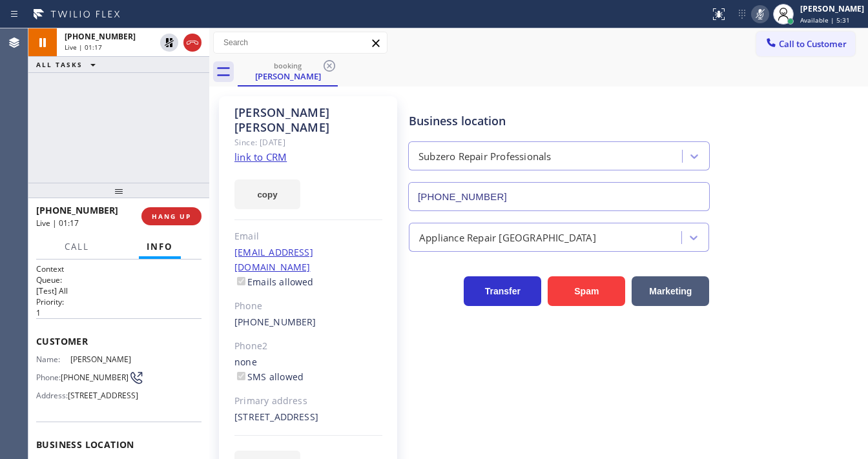  What do you see at coordinates (68, 65) in the screenshot?
I see `button: ALL TASKS` at bounding box center [68, 65].